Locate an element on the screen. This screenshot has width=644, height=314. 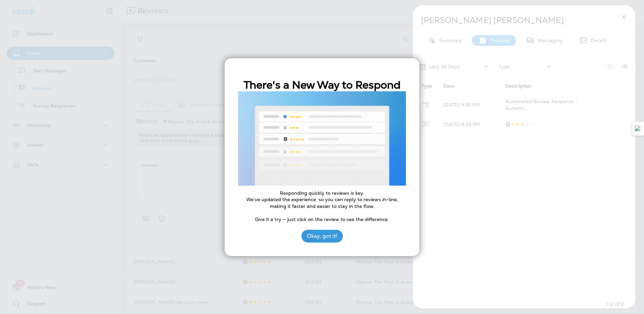
button: Okay, got it! is located at coordinates (322, 236).